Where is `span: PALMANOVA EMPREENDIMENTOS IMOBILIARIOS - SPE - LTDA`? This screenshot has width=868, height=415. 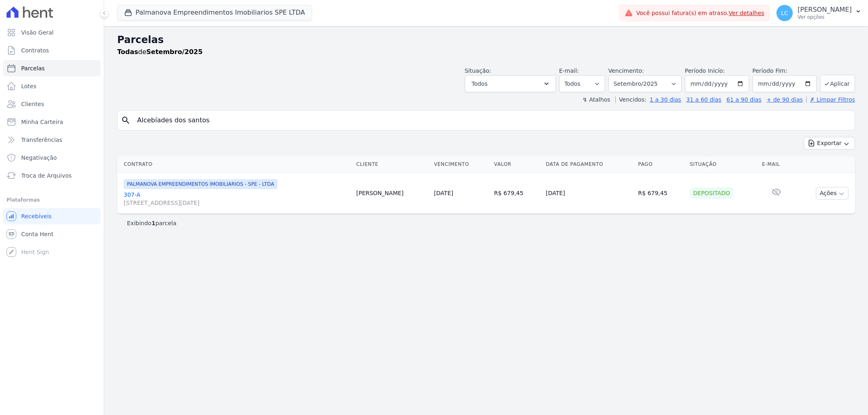 span: PALMANOVA EMPREENDIMENTOS IMOBILIARIOS - SPE - LTDA is located at coordinates (201, 184).